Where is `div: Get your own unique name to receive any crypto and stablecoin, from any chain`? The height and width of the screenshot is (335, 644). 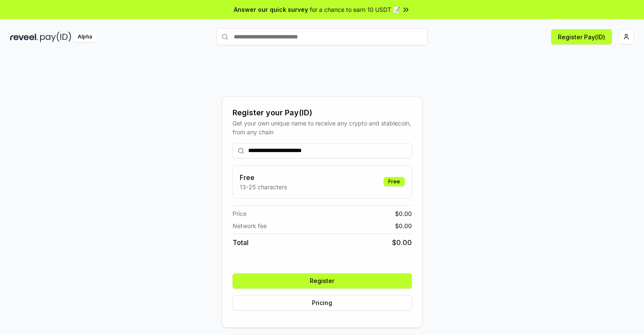 div: Get your own unique name to receive any crypto and stablecoin, from any chain is located at coordinates (322, 128).